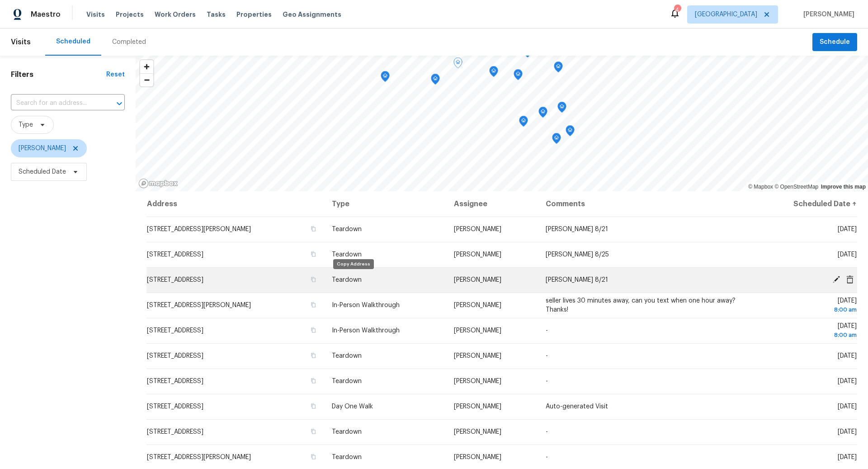  I want to click on button: Open, so click(119, 103).